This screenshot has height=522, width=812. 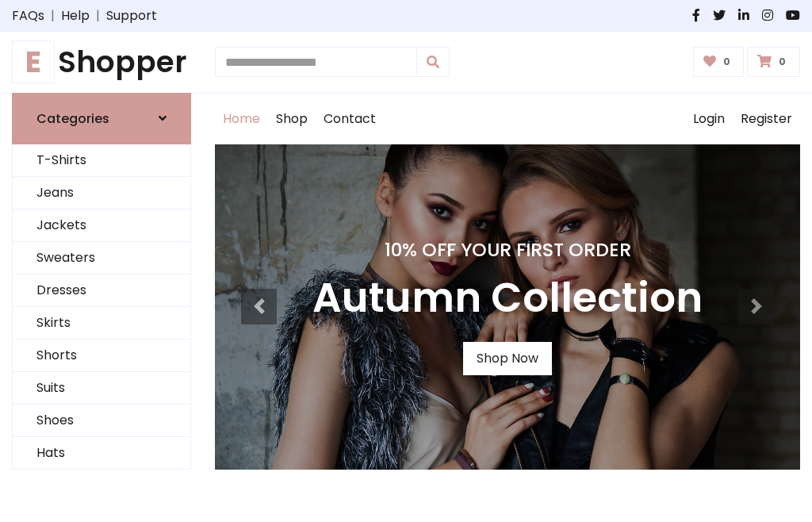 What do you see at coordinates (292, 119) in the screenshot?
I see `a: Shop` at bounding box center [292, 119].